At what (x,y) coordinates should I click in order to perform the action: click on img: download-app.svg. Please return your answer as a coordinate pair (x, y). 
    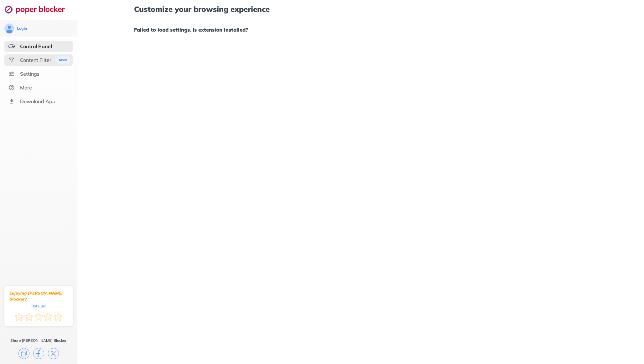
    Looking at the image, I should click on (12, 101).